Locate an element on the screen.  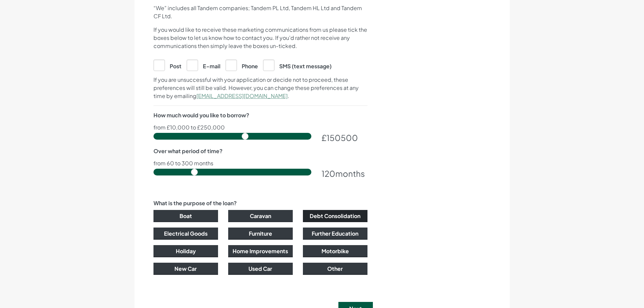
label: Post is located at coordinates (167, 65).